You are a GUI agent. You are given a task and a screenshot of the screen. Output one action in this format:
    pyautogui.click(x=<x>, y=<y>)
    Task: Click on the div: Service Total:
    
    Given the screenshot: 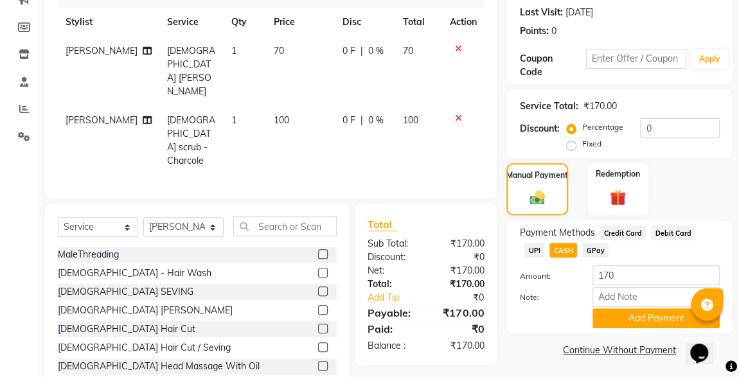 What is the action you would take?
    pyautogui.click(x=548, y=106)
    